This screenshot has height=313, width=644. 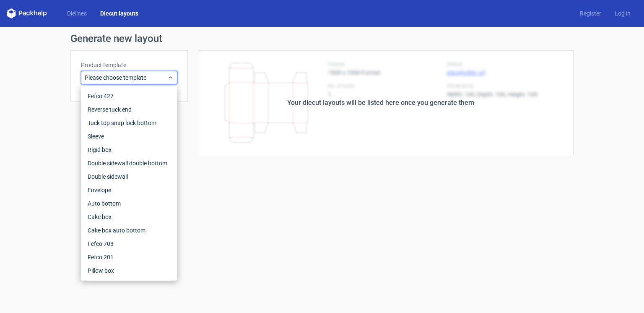 I want to click on div: Fefco 201, so click(x=129, y=257).